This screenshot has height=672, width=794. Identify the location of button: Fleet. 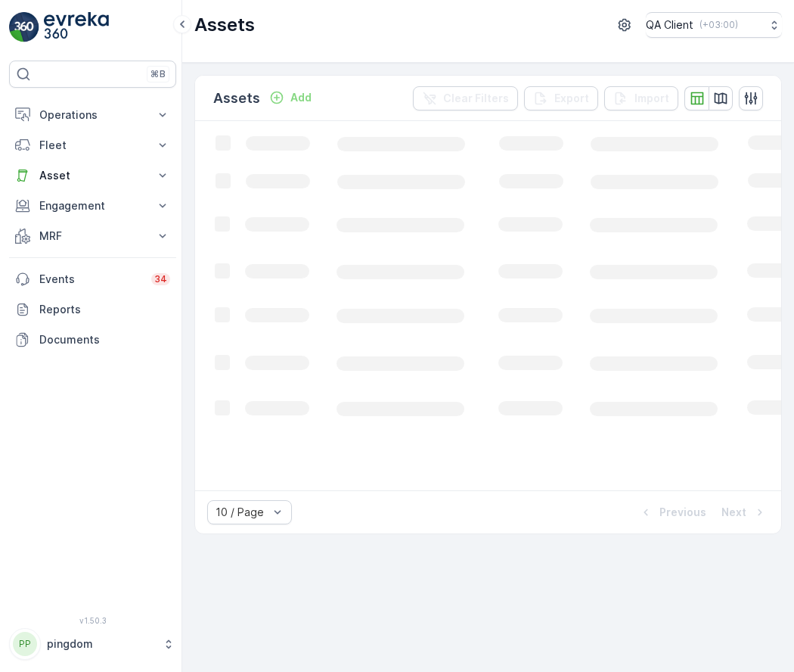
(93, 145).